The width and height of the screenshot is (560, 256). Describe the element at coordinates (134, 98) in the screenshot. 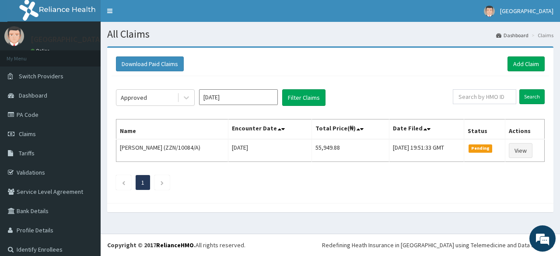

I see `div: Approved` at that location.